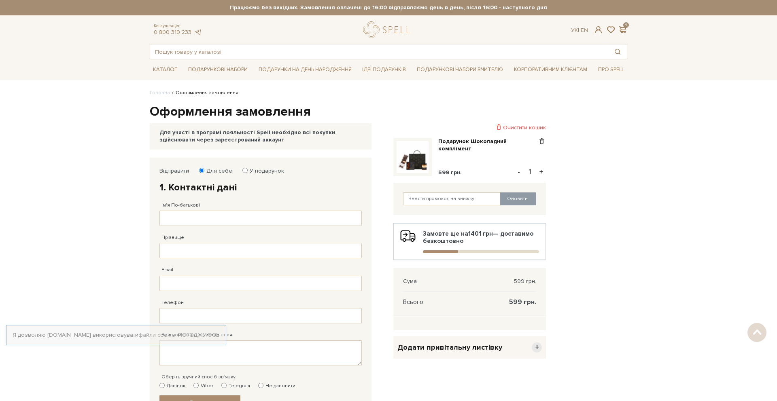  Describe the element at coordinates (518, 199) in the screenshot. I see `button: Оновити` at that location.